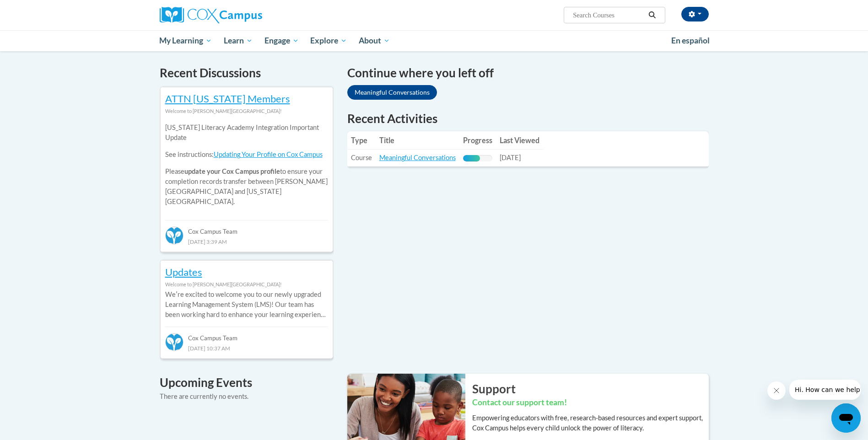 This screenshot has height=440, width=868. Describe the element at coordinates (282, 41) in the screenshot. I see `a: Engage` at that location.